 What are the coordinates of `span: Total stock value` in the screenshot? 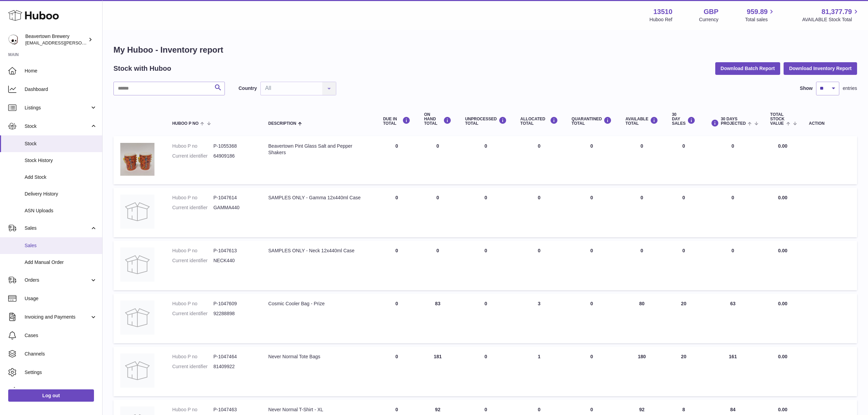 It's located at (777, 119).